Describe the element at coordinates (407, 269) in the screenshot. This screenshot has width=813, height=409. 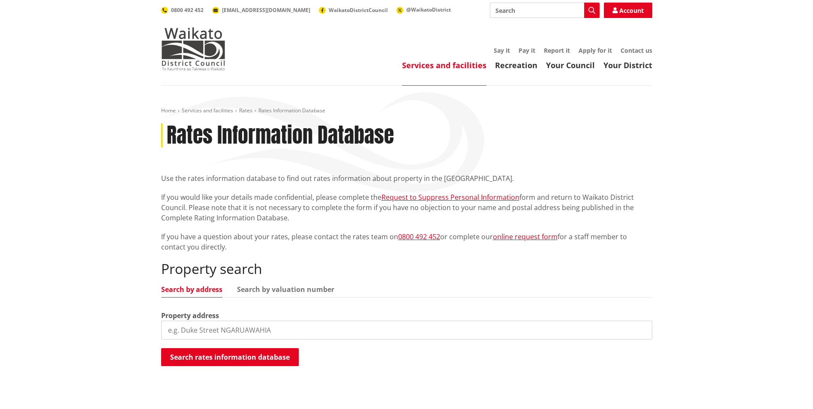
I see `h2: Property search` at that location.